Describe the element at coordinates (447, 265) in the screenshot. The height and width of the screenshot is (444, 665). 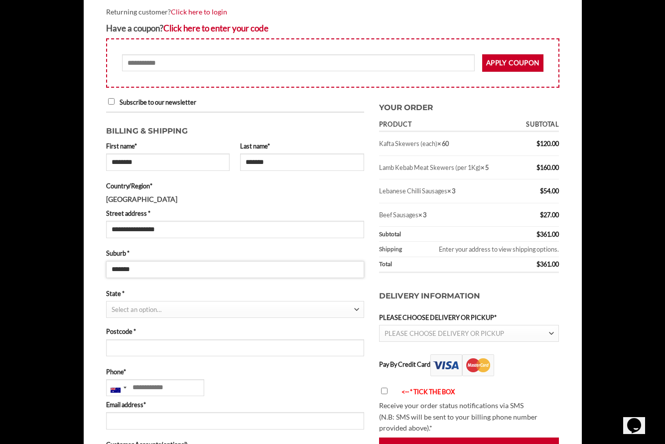
I see `th: Total` at that location.